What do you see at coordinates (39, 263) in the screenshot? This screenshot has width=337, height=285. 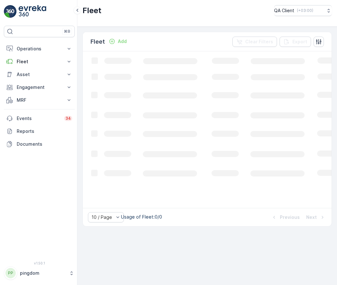 I see `span: v 1.50.1` at bounding box center [39, 263].